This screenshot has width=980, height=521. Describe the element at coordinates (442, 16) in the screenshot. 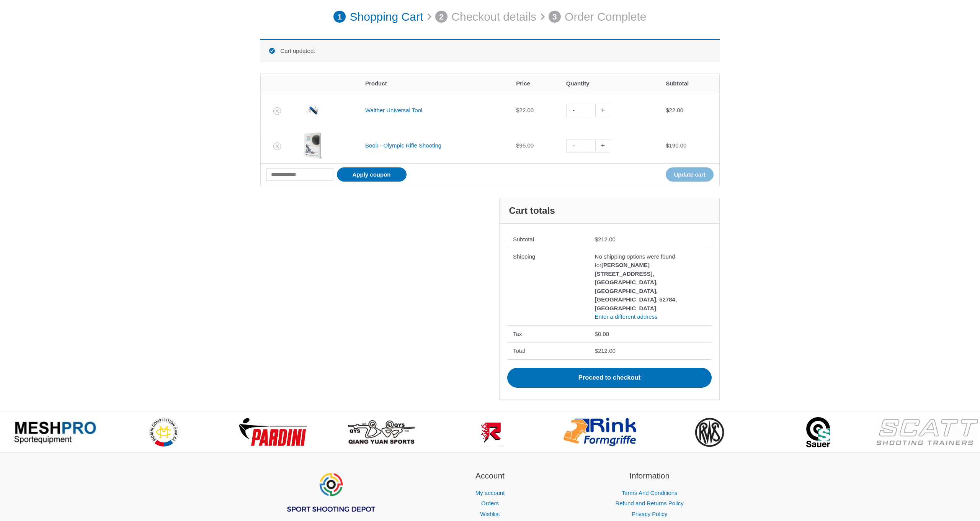

I see `span: 2` at that location.